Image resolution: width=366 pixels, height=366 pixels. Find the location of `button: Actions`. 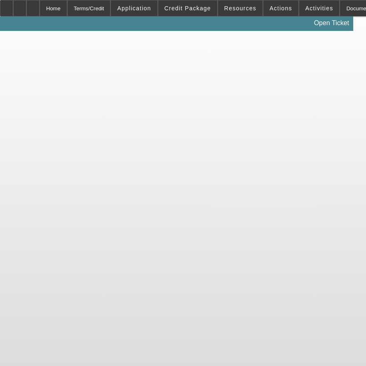

button: Actions is located at coordinates (281, 8).